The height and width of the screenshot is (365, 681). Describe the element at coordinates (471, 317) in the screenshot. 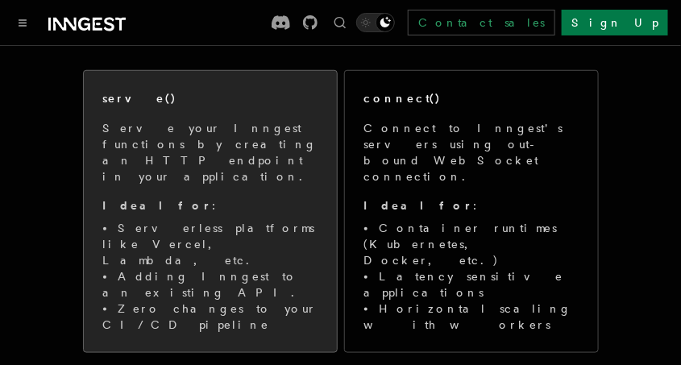

I see `li: Horizontal scaling with workers` at that location.